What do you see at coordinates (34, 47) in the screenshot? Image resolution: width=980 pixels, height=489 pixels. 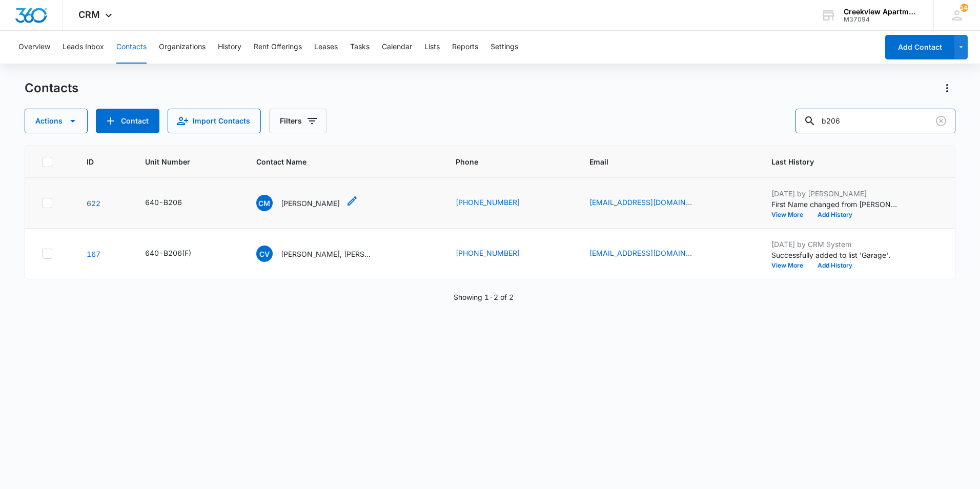 I see `button: Overview` at bounding box center [34, 47].